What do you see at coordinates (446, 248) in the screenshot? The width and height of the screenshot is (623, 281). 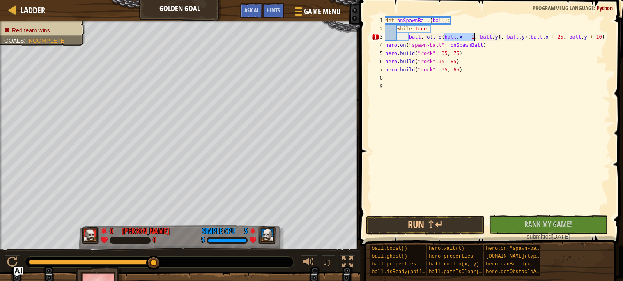 I see `span: hero.wait(t)` at bounding box center [446, 248].